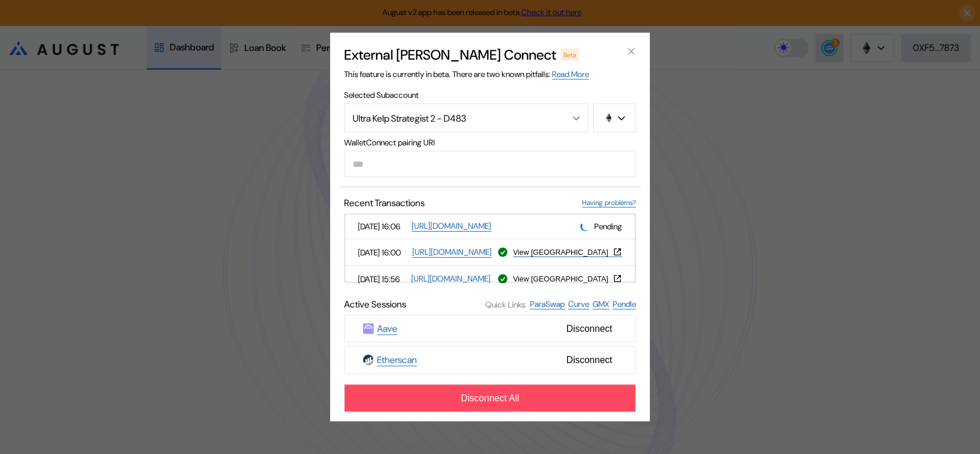  I want to click on button: EtherscanEtherscanDisconnect, so click(490, 360).